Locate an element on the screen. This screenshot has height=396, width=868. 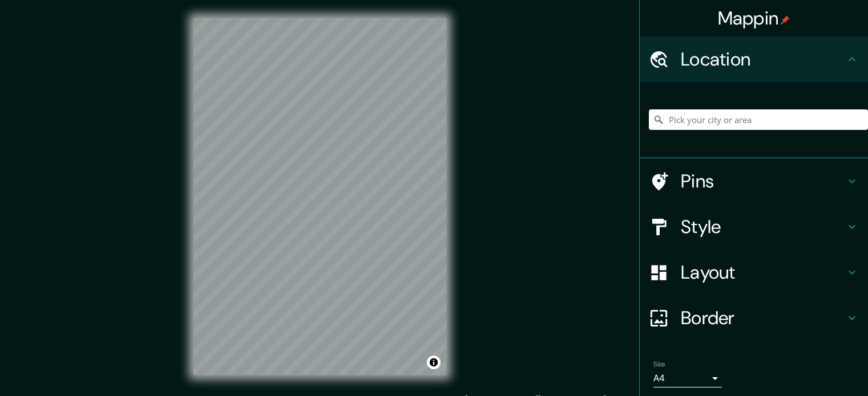
h4: Pins is located at coordinates (763, 181).